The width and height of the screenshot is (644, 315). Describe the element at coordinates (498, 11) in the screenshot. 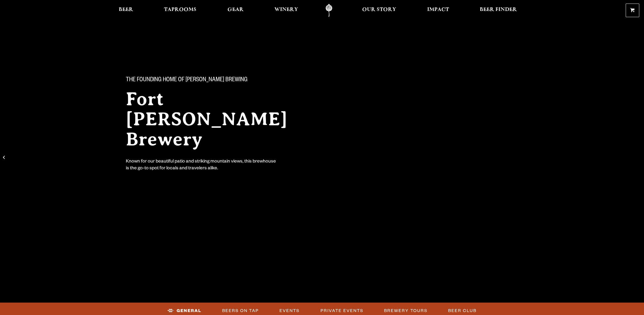

I see `a: Beer Finder` at that location.